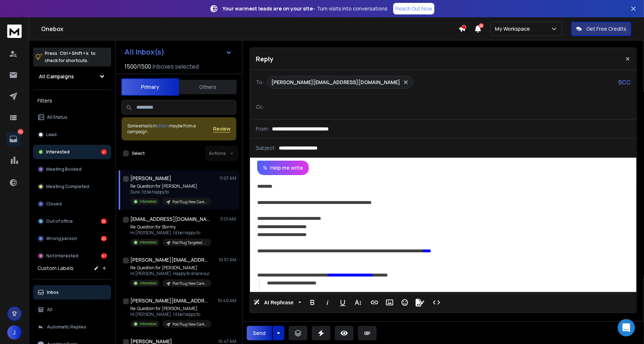 This screenshot has width=644, height=344. Describe the element at coordinates (265, 59) in the screenshot. I see `p: Reply` at that location.